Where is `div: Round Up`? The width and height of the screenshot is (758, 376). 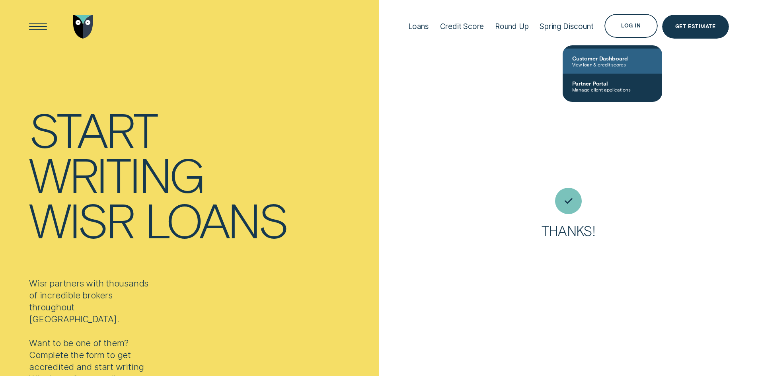 div: Round Up is located at coordinates (512, 26).